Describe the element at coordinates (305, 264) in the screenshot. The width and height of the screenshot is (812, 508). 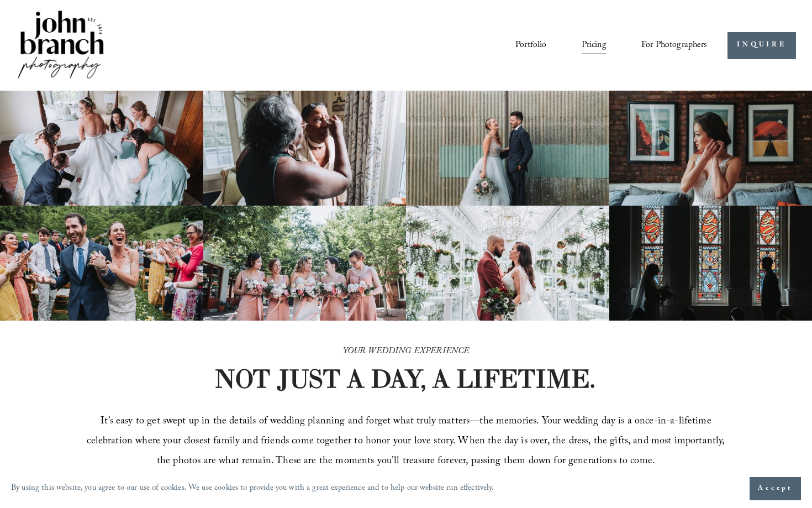
I see `img: A bride and four bridesmaids in pink dresses, holding bouquets with pink and white flowers, smili...` at that location.